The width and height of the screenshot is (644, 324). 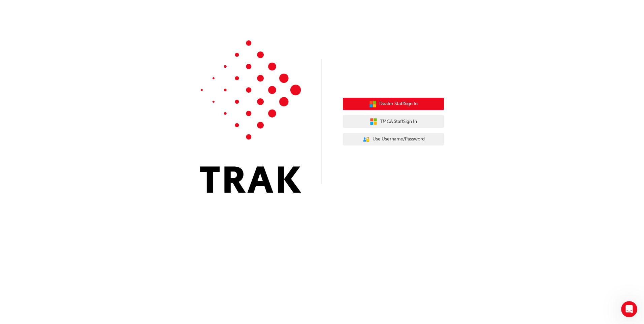 What do you see at coordinates (251, 116) in the screenshot?
I see `img: Trak` at bounding box center [251, 116].